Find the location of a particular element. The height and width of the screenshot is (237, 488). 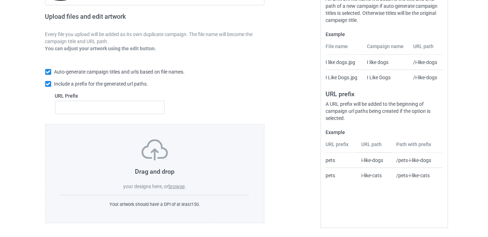

label: browse is located at coordinates (177, 186).